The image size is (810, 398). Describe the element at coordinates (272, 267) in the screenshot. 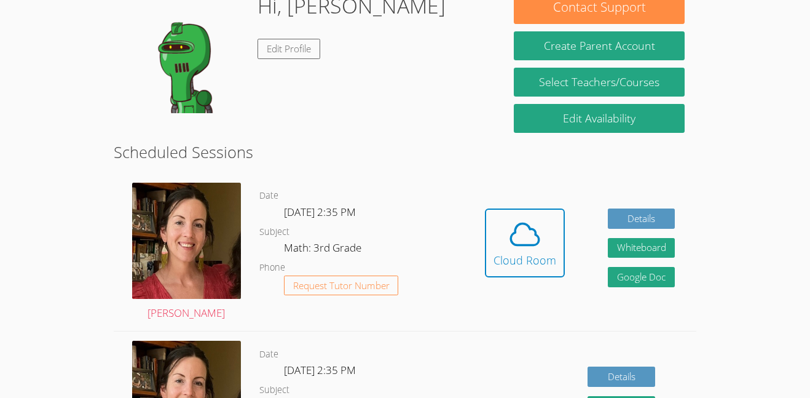

I see `dt: Phone` at that location.